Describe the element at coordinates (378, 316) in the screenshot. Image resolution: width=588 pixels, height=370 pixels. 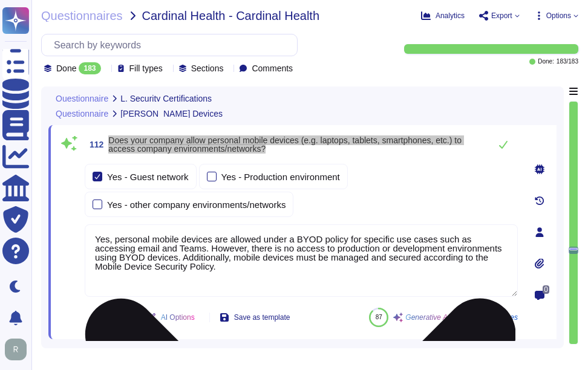
I see `span: 87` at that location.